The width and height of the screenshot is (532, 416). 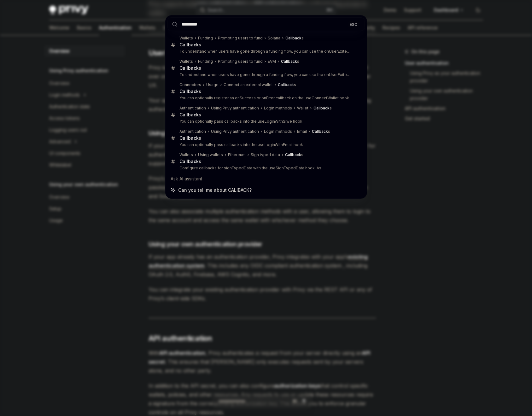 I want to click on div: Connect an external wallet, so click(x=248, y=85).